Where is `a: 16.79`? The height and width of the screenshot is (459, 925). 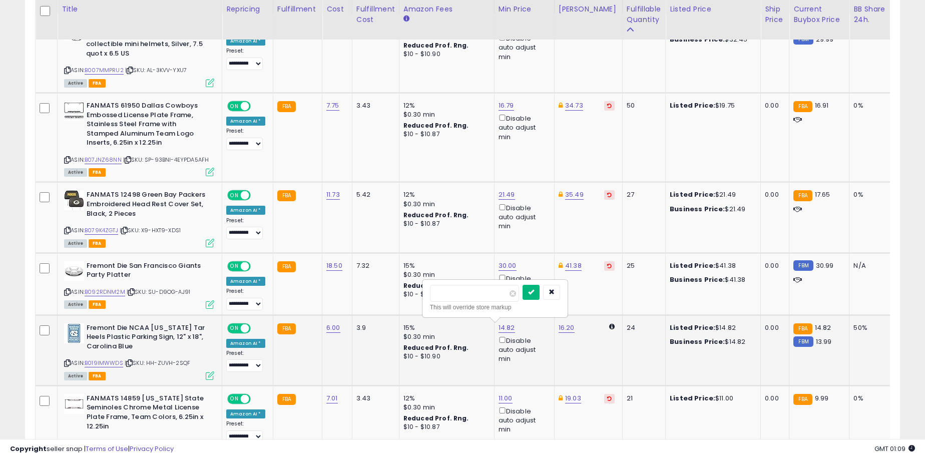
a: 16.79 is located at coordinates (506, 106).